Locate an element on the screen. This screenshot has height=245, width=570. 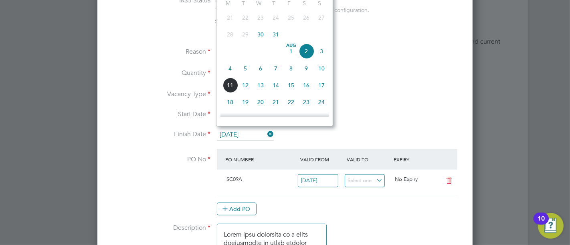
strong: Status Determination Statement is located at coordinates (252, 21).